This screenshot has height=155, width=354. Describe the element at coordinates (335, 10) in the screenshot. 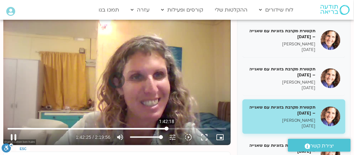

I see `img: תודעה בריאה` at that location.